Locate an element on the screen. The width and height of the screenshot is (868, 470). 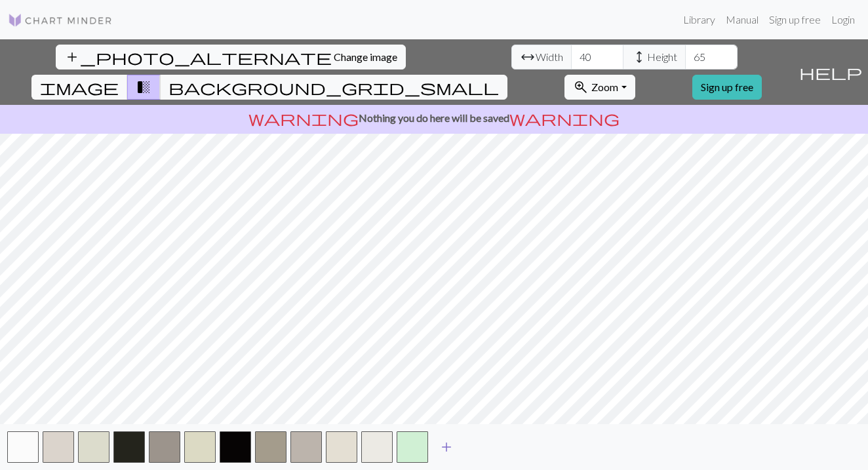
span: Change image is located at coordinates (365, 56).